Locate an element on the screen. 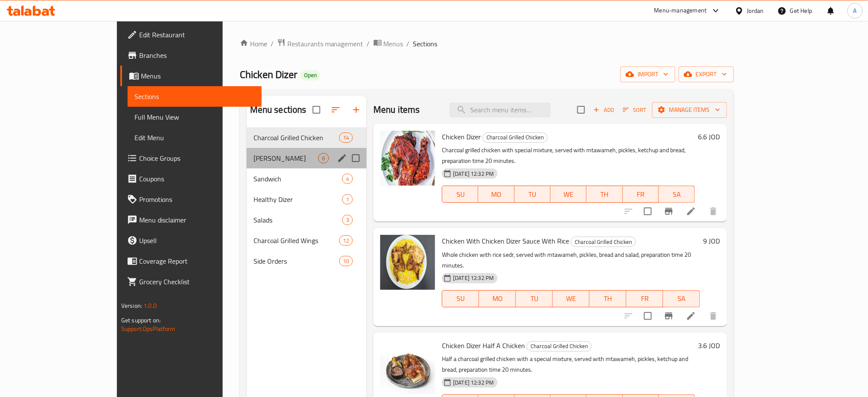 The height and width of the screenshot is (397, 868). h6: 9 JOD is located at coordinates (712, 240).